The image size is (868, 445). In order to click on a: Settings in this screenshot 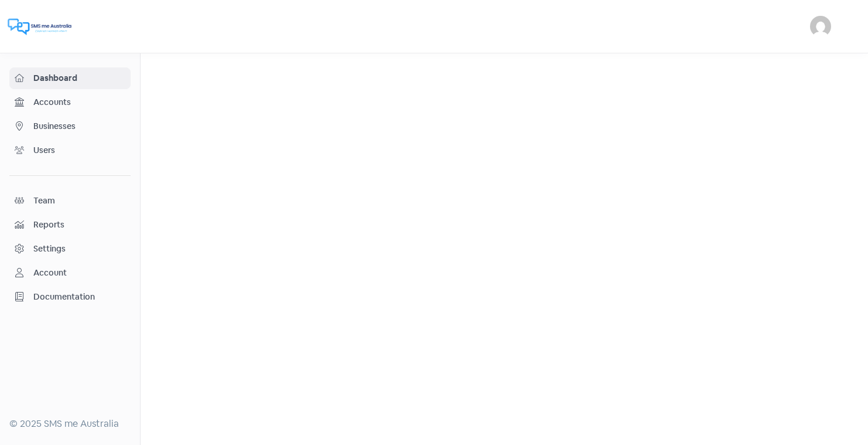, I will do `click(70, 248)`.